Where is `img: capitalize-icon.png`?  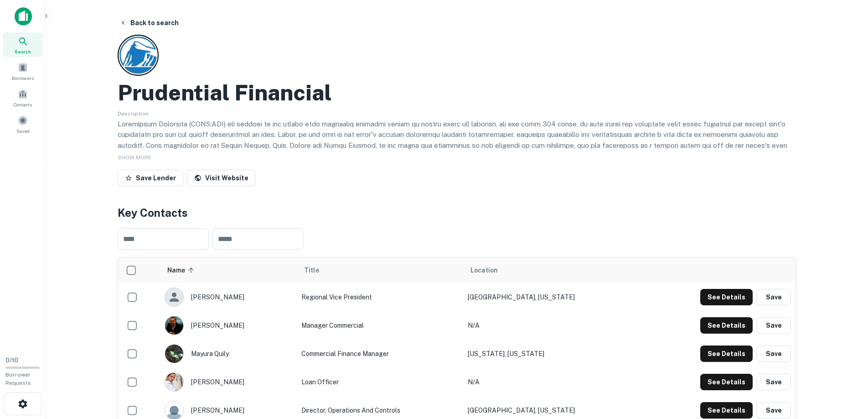 img: capitalize-icon.png is located at coordinates (23, 16).